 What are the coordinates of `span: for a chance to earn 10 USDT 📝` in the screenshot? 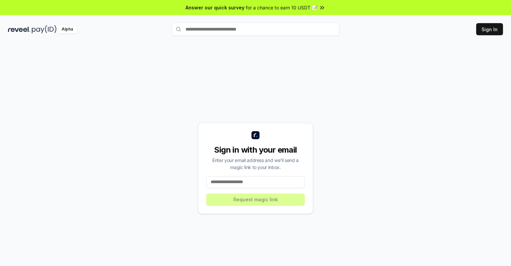 It's located at (282, 7).